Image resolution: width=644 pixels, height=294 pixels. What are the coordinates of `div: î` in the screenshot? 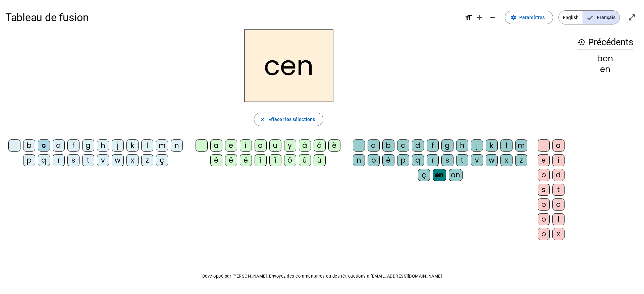 It's located at (260, 160).